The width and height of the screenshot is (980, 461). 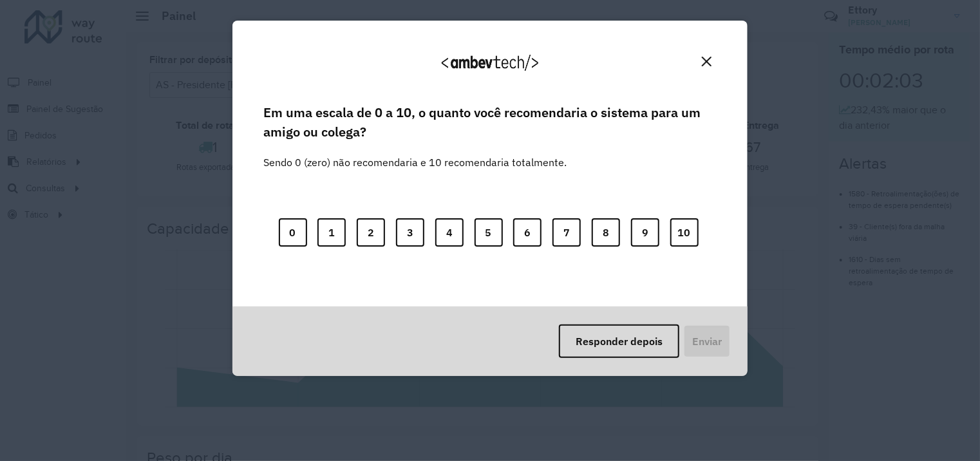 I want to click on button: 2, so click(x=371, y=232).